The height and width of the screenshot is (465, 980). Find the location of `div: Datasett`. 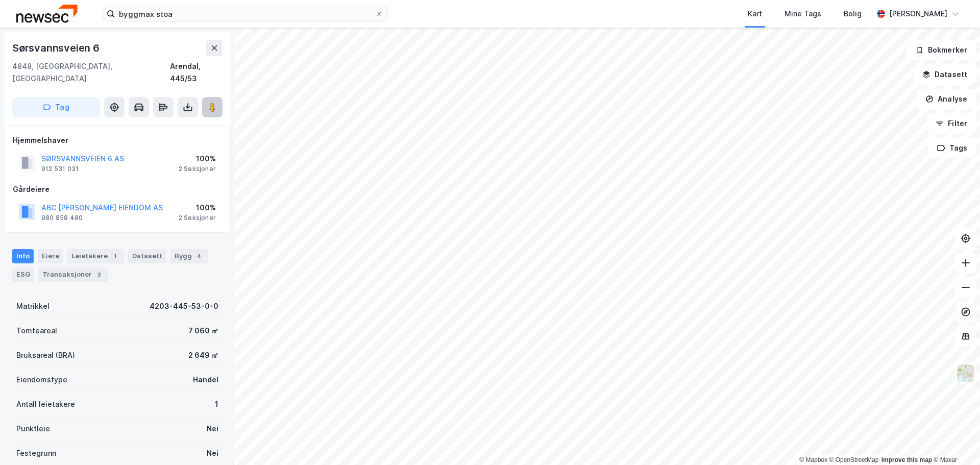

div: Datasett is located at coordinates (147, 256).